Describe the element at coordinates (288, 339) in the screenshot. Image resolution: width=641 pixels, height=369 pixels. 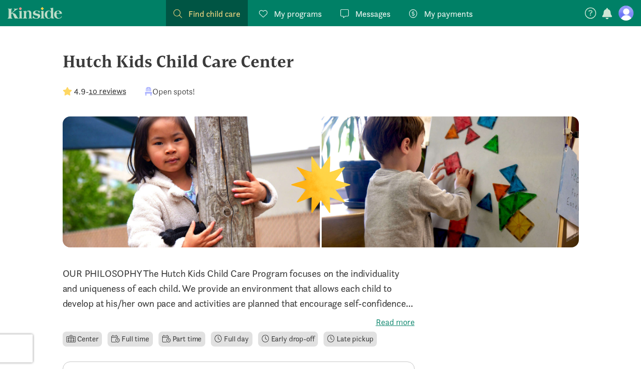
I see `li: Early drop-off` at that location.